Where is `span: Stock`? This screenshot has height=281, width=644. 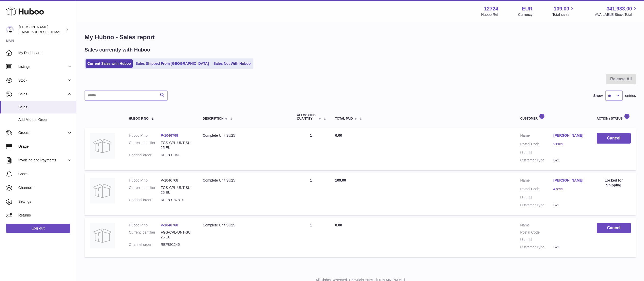
span: Stock is located at coordinates (43, 80).